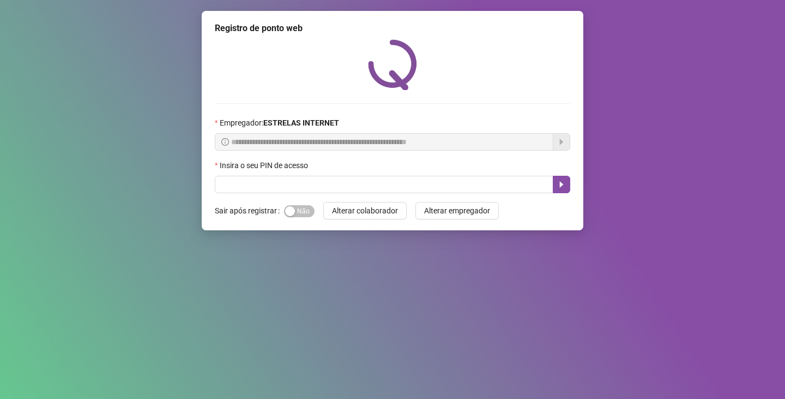 This screenshot has height=399, width=785. What do you see at coordinates (301, 123) in the screenshot?
I see `strong: ESTRELAS INTERNET` at bounding box center [301, 123].